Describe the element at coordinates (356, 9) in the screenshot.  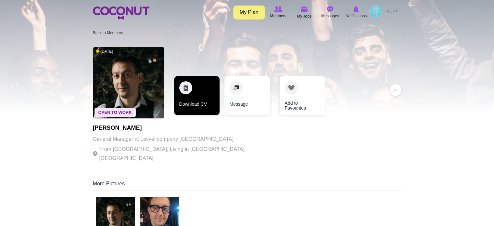
I see `img: Notifications` at that location.